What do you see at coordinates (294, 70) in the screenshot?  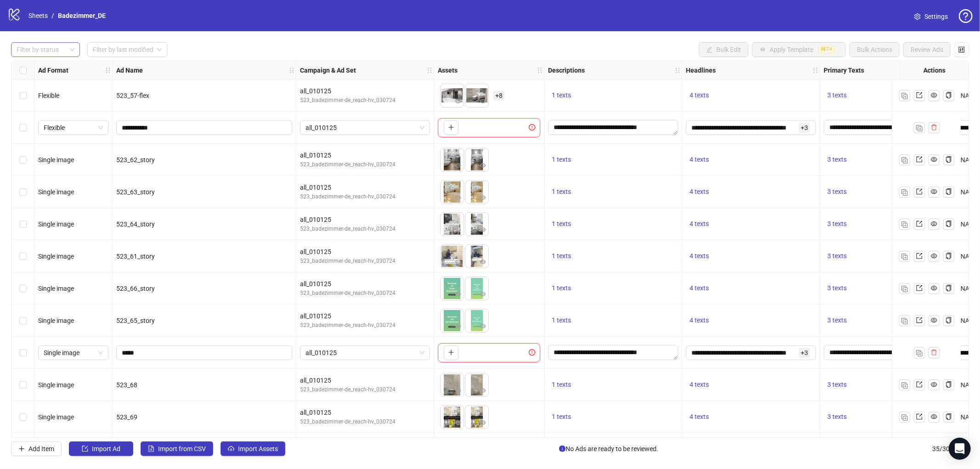 I see `div: Resize Ad Name column` at bounding box center [294, 70].